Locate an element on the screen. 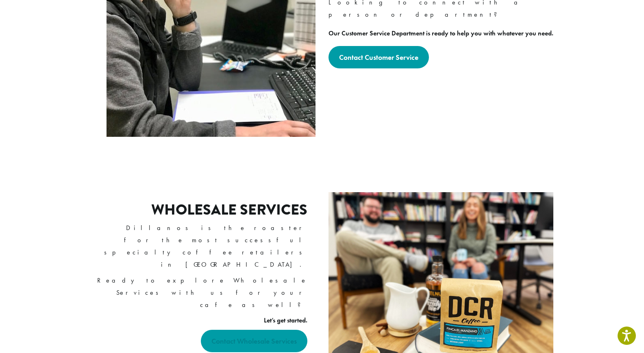 This screenshot has height=353, width=644. strong: Let’s get started. is located at coordinates (285, 320).